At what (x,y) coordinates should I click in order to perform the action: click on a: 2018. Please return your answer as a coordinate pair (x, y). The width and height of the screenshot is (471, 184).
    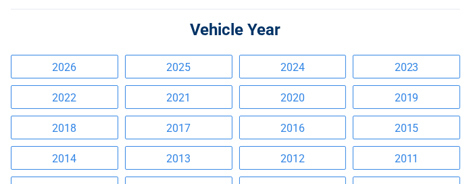
    Looking at the image, I should click on (64, 127).